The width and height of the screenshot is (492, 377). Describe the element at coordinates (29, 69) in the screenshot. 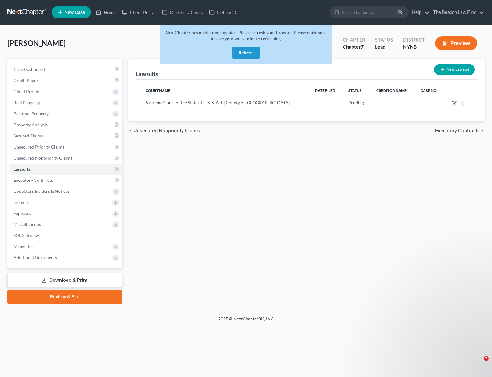

I see `span: Case Dashboard` at that location.